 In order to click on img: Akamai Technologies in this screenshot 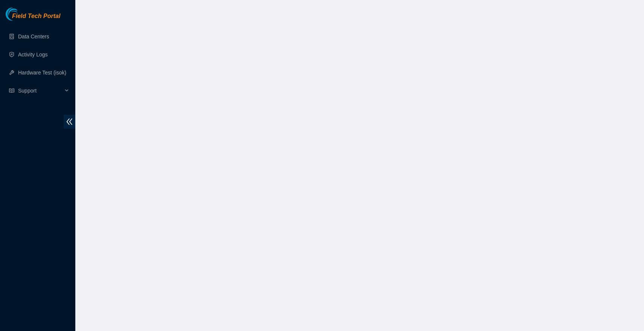, I will do `click(22, 14)`.